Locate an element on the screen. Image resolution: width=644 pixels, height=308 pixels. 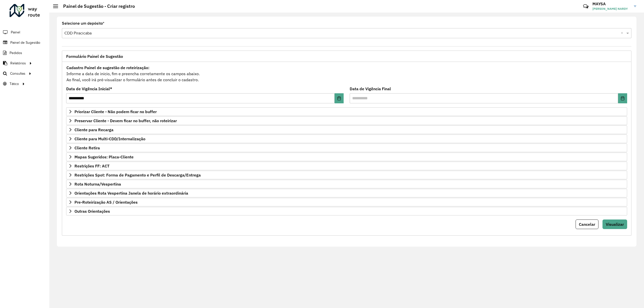
a: Contato Rápido is located at coordinates (586, 6).